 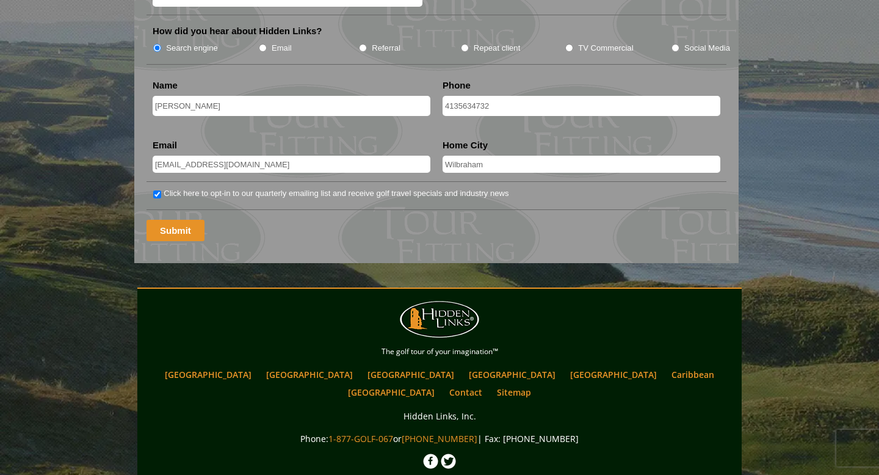 I want to click on a: Contact, so click(x=466, y=392).